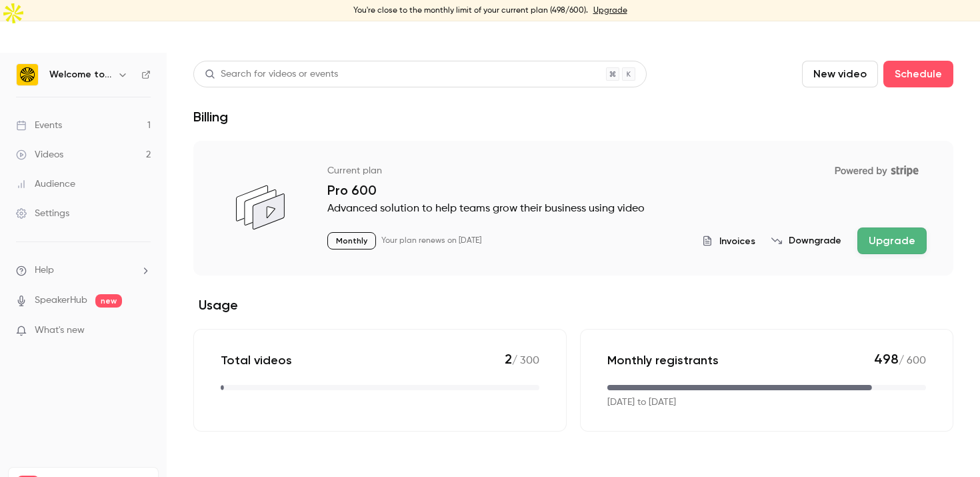  I want to click on h2: Usage, so click(573, 305).